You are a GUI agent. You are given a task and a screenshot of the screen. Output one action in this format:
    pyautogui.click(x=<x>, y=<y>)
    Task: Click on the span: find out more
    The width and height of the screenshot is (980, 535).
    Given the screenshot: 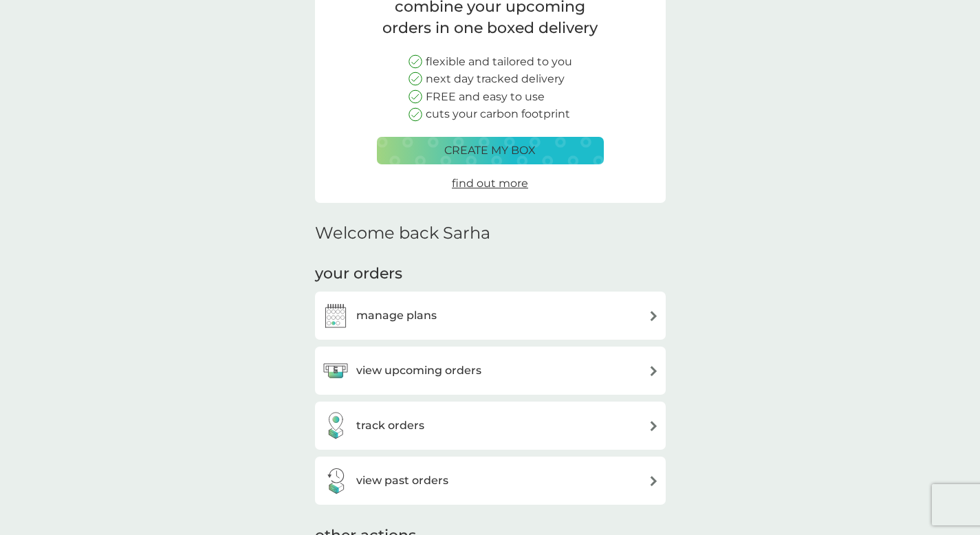 What is the action you would take?
    pyautogui.click(x=490, y=183)
    